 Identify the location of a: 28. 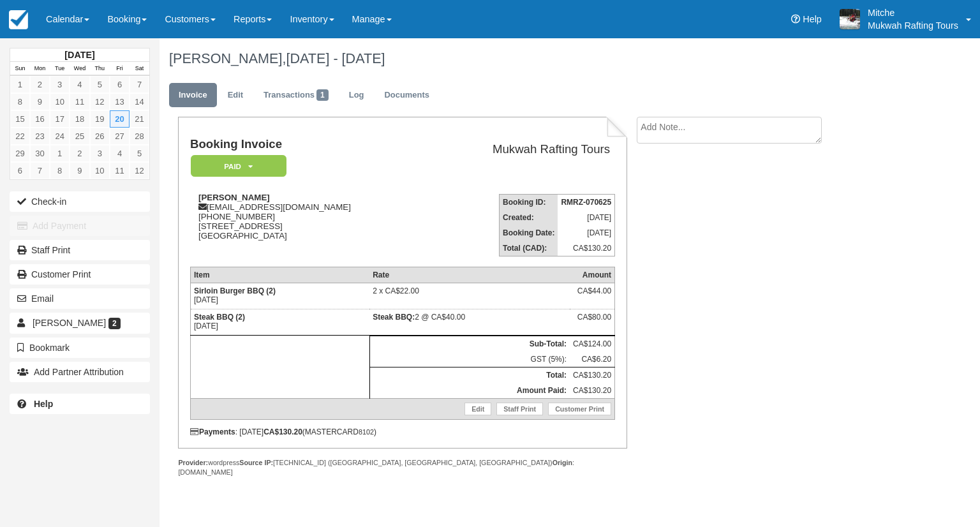
(139, 136).